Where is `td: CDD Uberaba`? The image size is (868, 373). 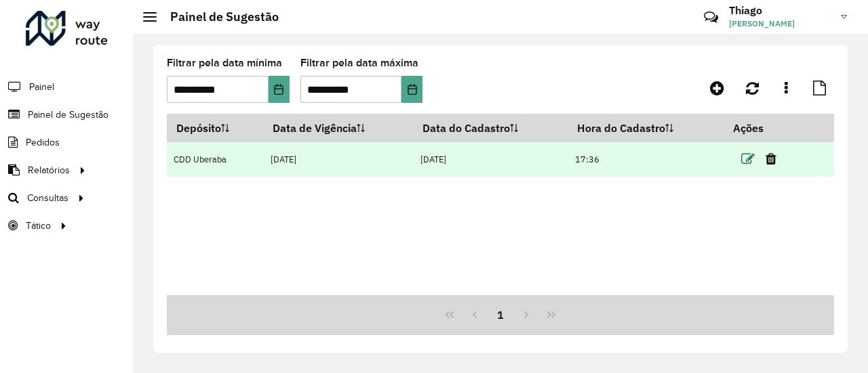 td: CDD Uberaba is located at coordinates (215, 159).